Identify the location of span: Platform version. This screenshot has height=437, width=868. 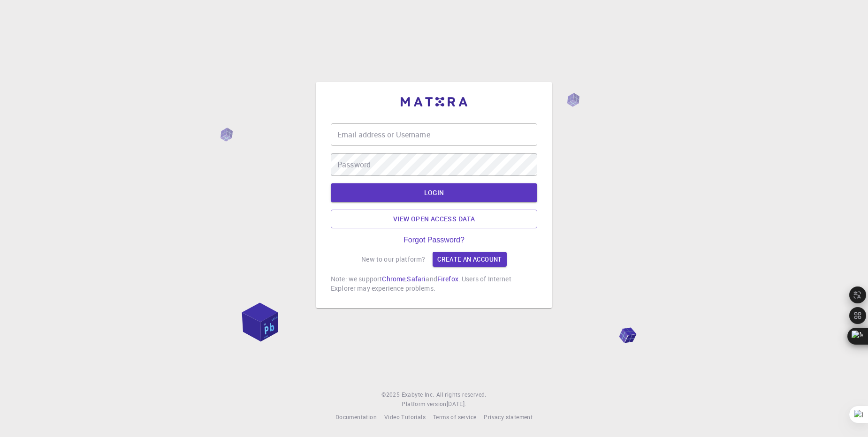
(424, 404).